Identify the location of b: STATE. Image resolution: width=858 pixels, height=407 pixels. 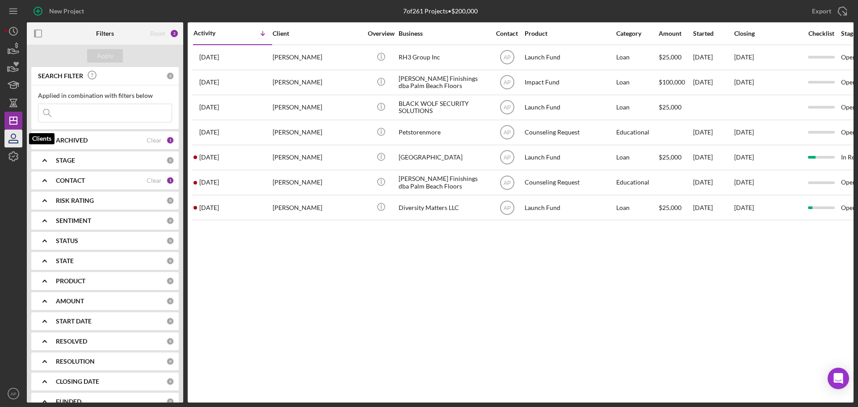
(65, 261).